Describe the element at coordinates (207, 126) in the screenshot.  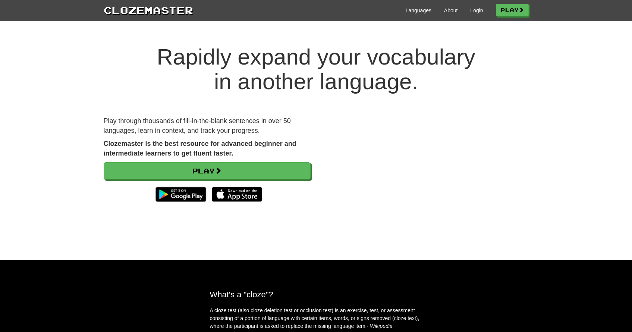
I see `p: Play through thousands of fill-in-the-blank sentences in over 50 languages, learn in context, and...` at that location.